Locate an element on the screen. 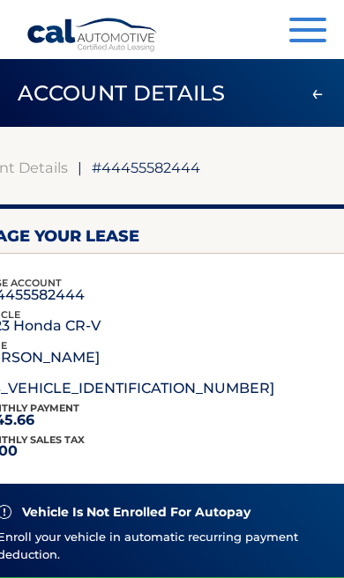 This screenshot has height=578, width=344. span: #44455582444 is located at coordinates (145, 167).